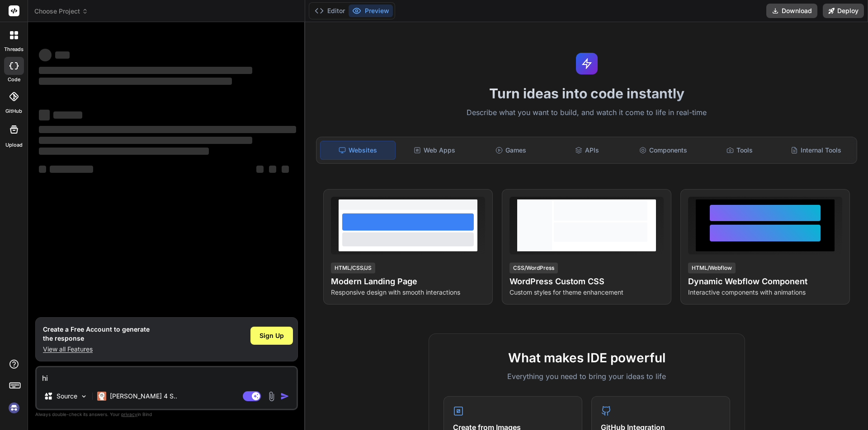 The height and width of the screenshot is (430, 868). Describe the element at coordinates (14, 111) in the screenshot. I see `label: GitHub` at that location.